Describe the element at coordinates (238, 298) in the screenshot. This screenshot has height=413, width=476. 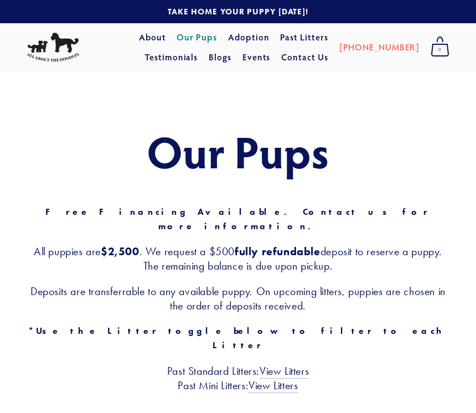
I see `h3: Deposits are transferrable to any available puppy. On upcoming litters, puppies are chosen in the...` at that location.